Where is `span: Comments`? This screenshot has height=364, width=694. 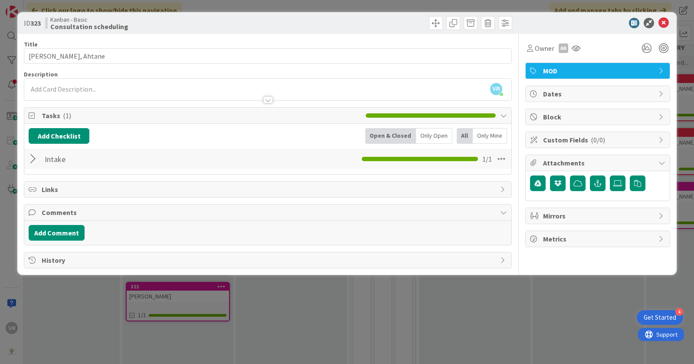 span: Comments is located at coordinates (269, 212).